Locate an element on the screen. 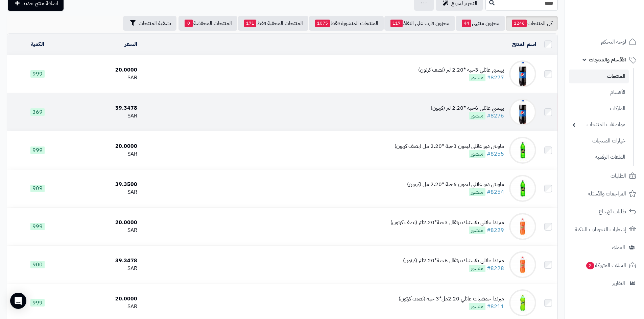  div: ميرندا عائلى بلاستيك برتقال 6حبة*2.20لتر (كرتون) is located at coordinates (454, 261).